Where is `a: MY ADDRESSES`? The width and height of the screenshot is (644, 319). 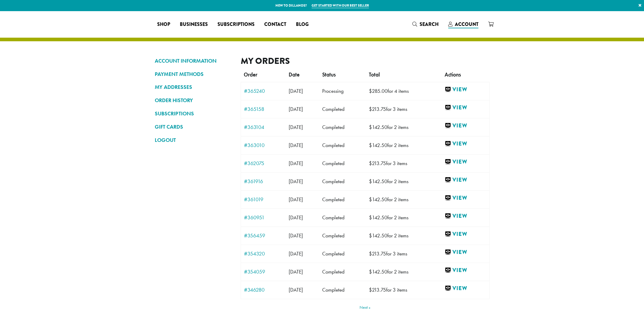
a: MY ADDRESSES is located at coordinates (193, 87).